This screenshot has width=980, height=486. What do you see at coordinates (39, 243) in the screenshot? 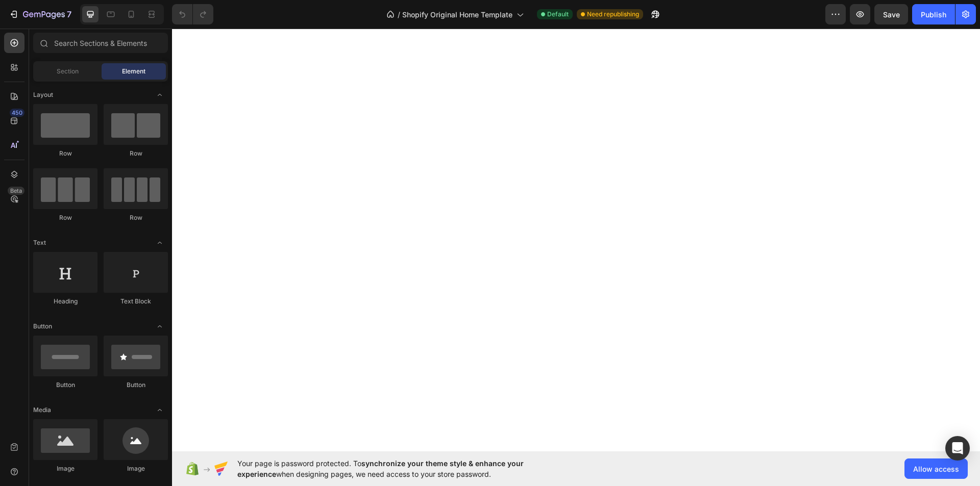
I see `span: Text` at bounding box center [39, 243].